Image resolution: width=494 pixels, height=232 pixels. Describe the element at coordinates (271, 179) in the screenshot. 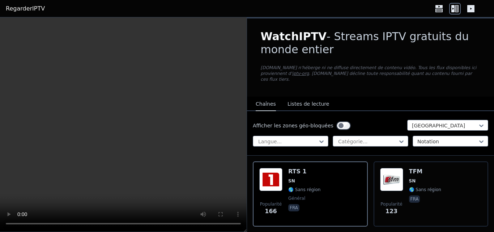

I see `img: RTS 1` at that location.